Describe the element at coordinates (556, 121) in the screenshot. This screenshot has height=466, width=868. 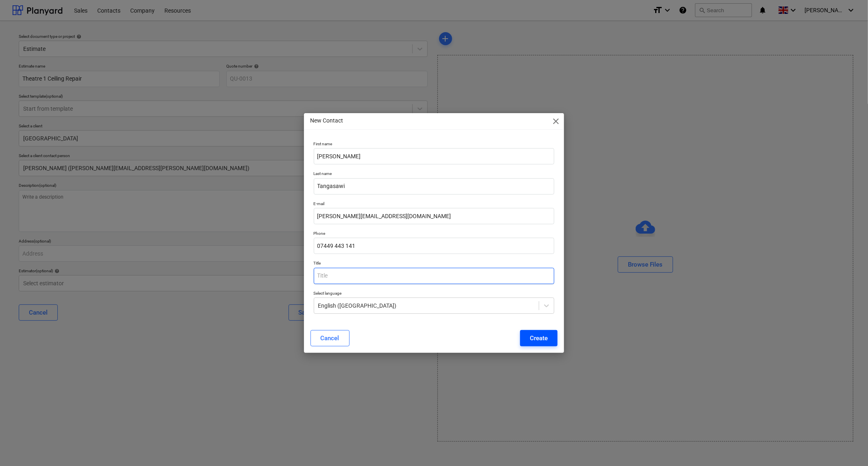
I see `span: close` at that location.